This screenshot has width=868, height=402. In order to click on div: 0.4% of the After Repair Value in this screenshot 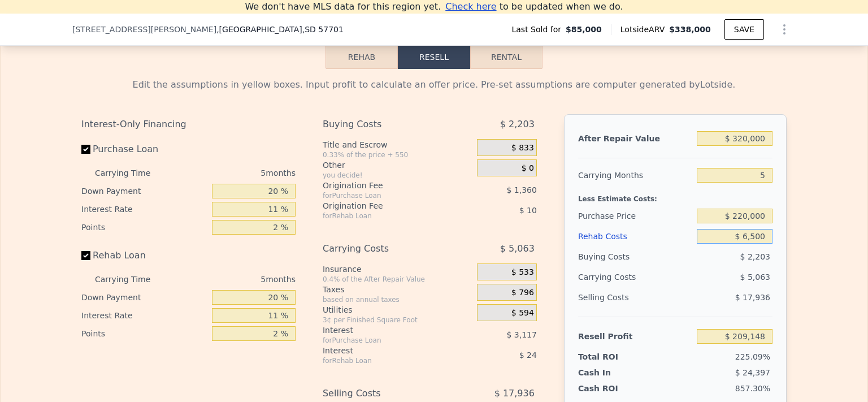, I will do `click(397, 279)`.